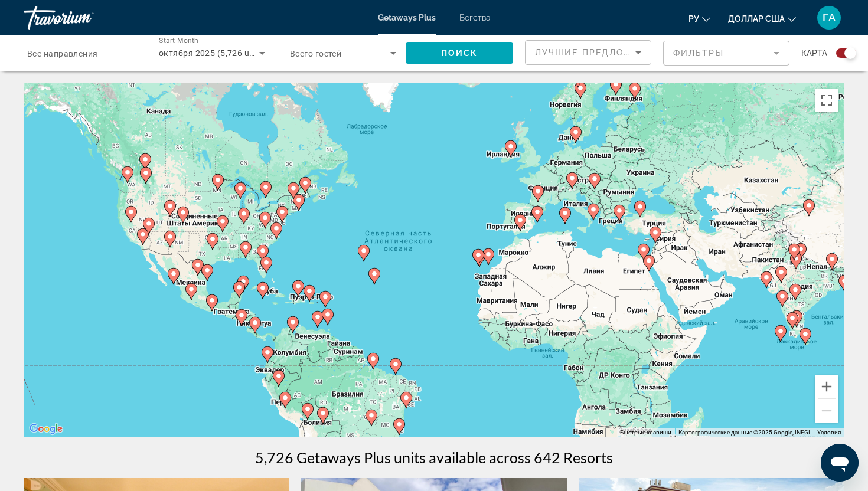  Describe the element at coordinates (699, 18) in the screenshot. I see `button: Изменить язык` at that location.